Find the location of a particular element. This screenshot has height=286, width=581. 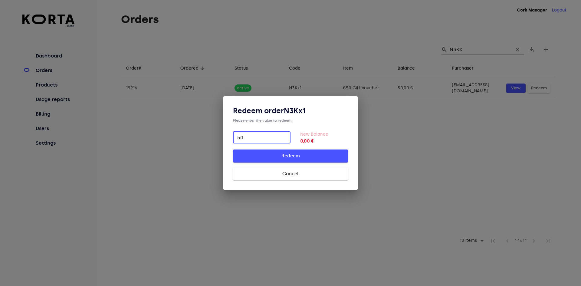

span: Cancel is located at coordinates (290, 174).